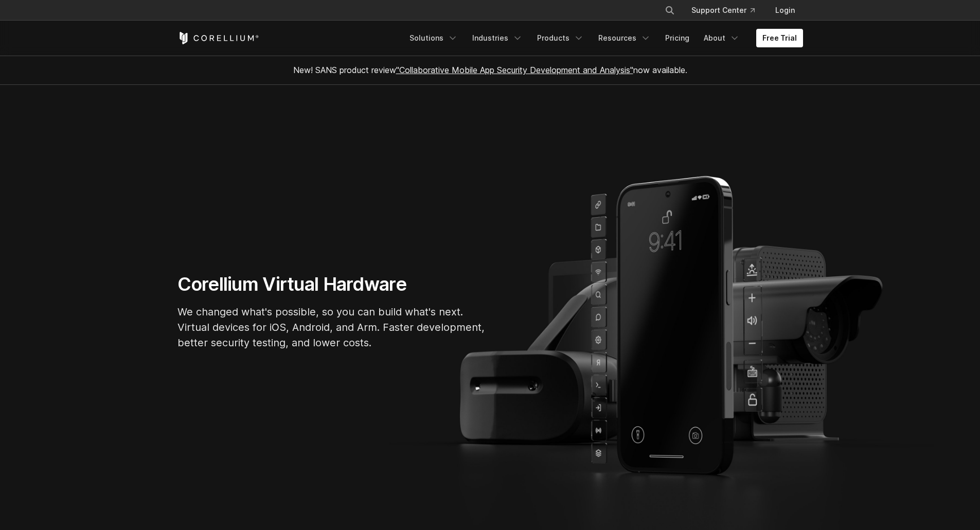  What do you see at coordinates (722, 38) in the screenshot?
I see `a: About` at bounding box center [722, 38].